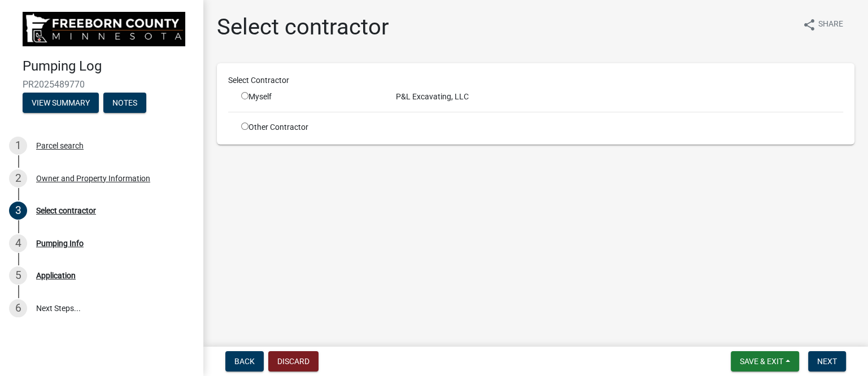  Describe the element at coordinates (535, 80) in the screenshot. I see `div: Select Contractor` at that location.